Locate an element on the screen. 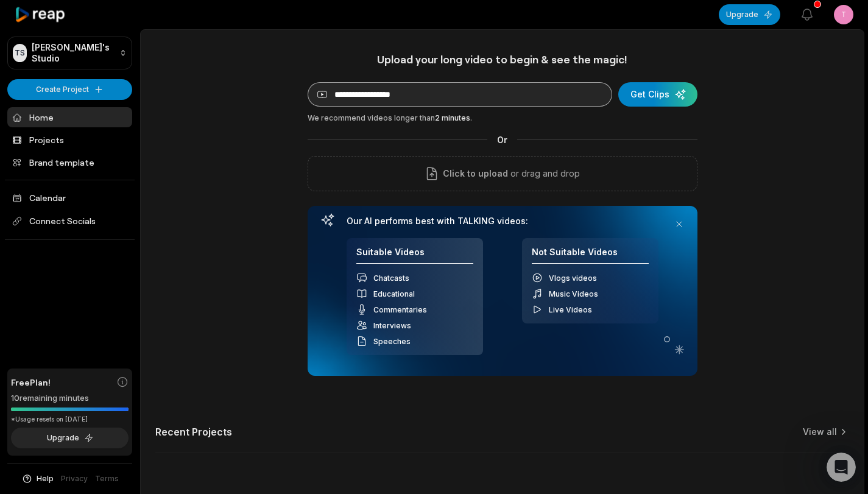 This screenshot has height=494, width=868. span: Click to upload is located at coordinates (475, 174).